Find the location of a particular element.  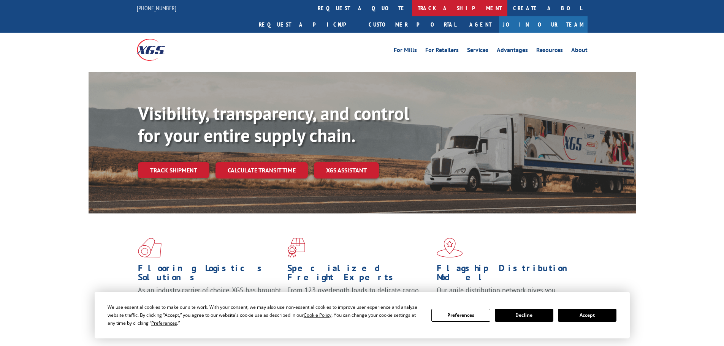

a: Track shipment is located at coordinates (174, 170).